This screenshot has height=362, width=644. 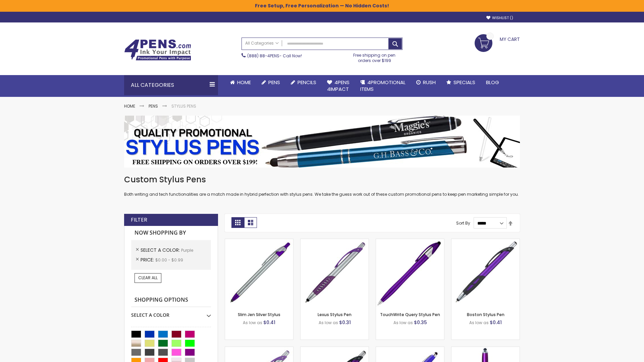 I want to click on img: Slim Jen Silver Stylus-Purple, so click(x=259, y=273).